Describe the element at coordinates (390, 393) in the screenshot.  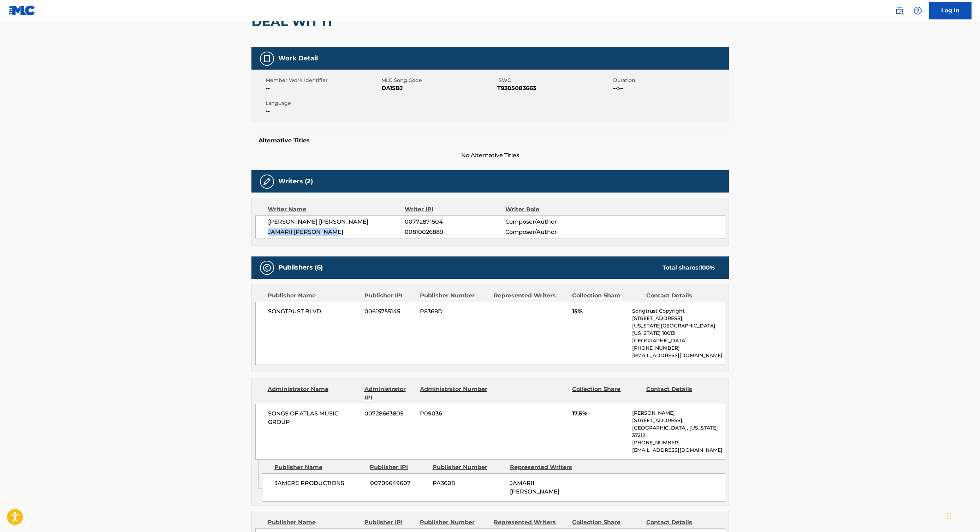
I see `div: Administrator IPI` at that location.